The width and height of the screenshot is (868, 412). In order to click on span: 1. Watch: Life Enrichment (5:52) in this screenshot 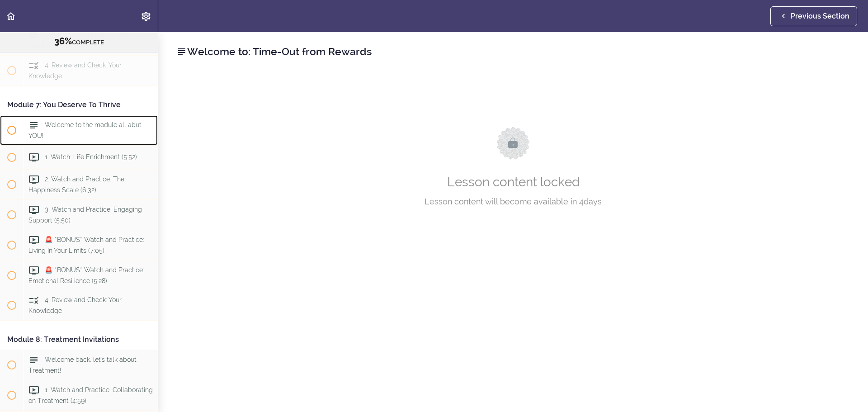, I will do `click(91, 157)`.